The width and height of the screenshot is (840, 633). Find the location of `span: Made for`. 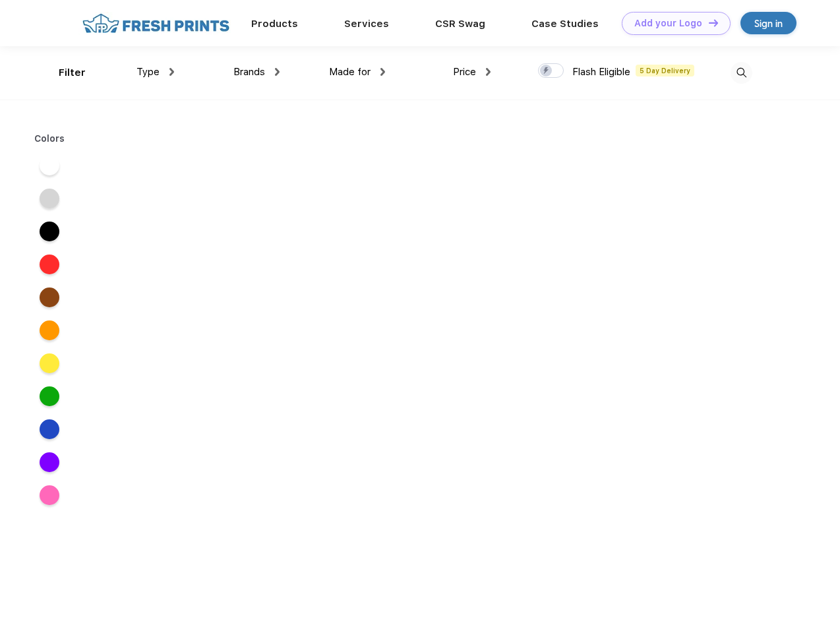

span: Made for is located at coordinates (350, 72).